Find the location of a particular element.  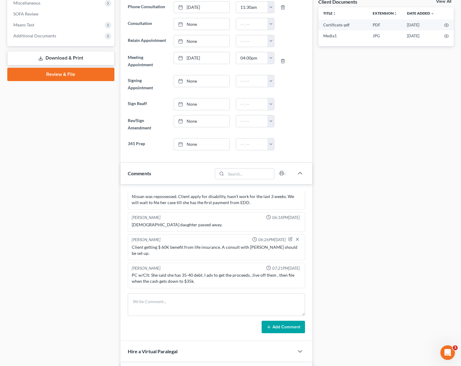

a: Download & Print is located at coordinates (61, 58).